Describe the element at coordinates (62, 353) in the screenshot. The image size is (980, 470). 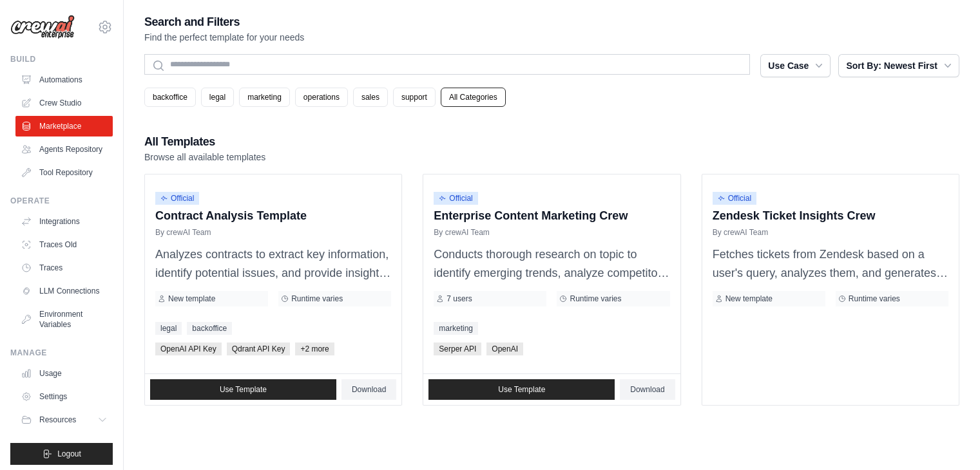
I see `div: Manage` at that location.